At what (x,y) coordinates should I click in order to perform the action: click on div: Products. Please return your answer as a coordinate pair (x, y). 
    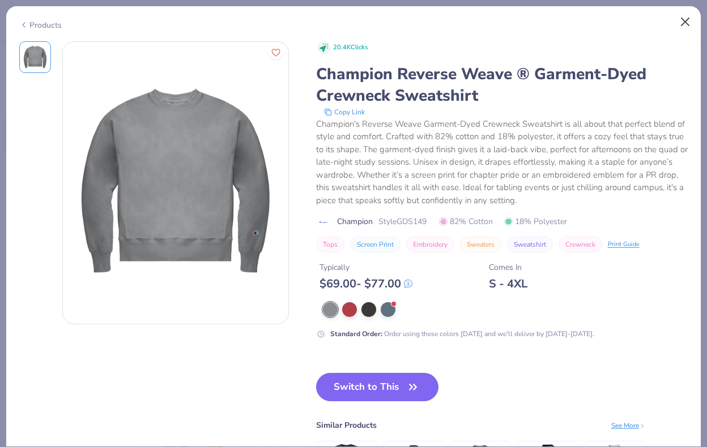
    Looking at the image, I should click on (40, 25).